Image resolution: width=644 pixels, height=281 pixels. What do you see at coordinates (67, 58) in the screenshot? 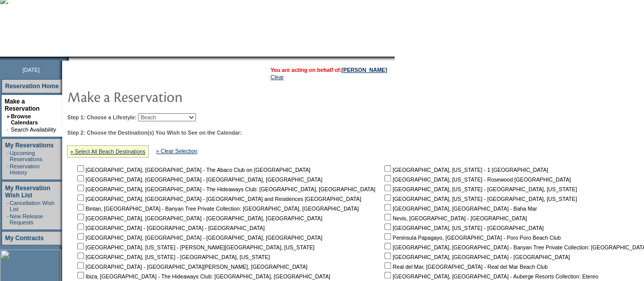
I see `img: promoShadowLeftCorner.gif` at bounding box center [67, 58].